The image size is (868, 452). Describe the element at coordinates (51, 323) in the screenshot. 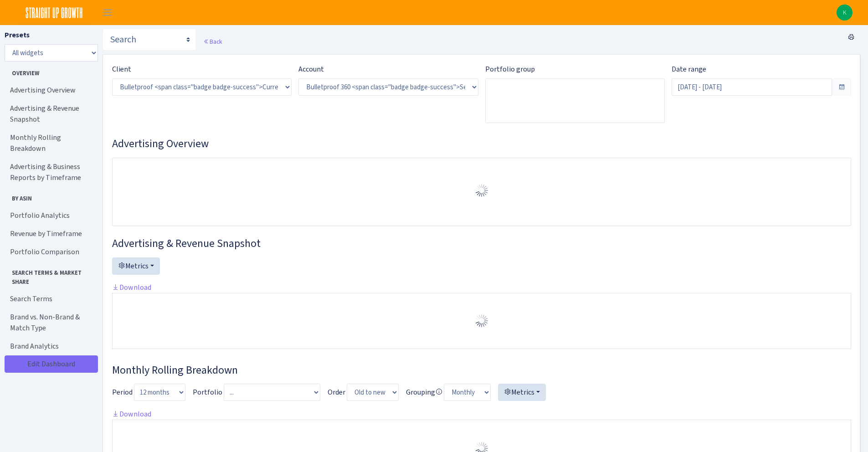

I see `a: Brand vs. Non-Brand & Match Type` at that location.